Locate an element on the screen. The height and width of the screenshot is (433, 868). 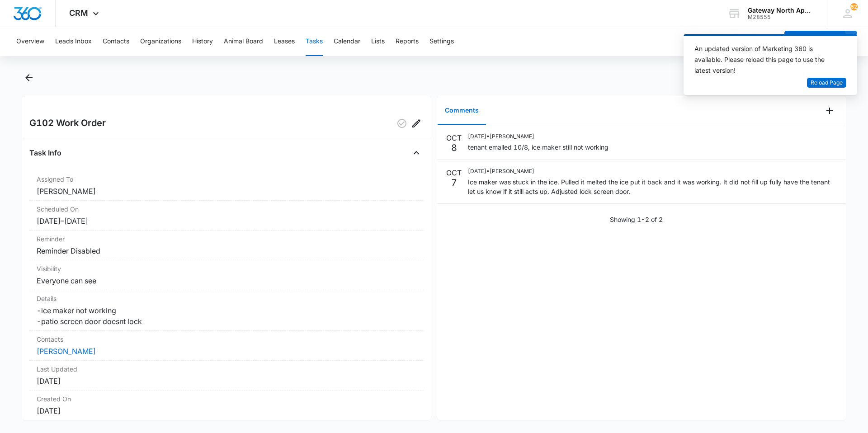
button: Add Contact is located at coordinates (815, 41).